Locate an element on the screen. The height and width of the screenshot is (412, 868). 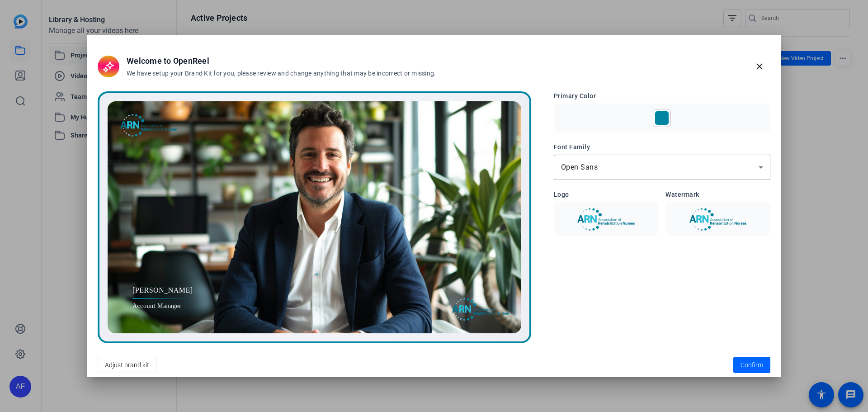
span: Adjust brand kit is located at coordinates (127, 365).